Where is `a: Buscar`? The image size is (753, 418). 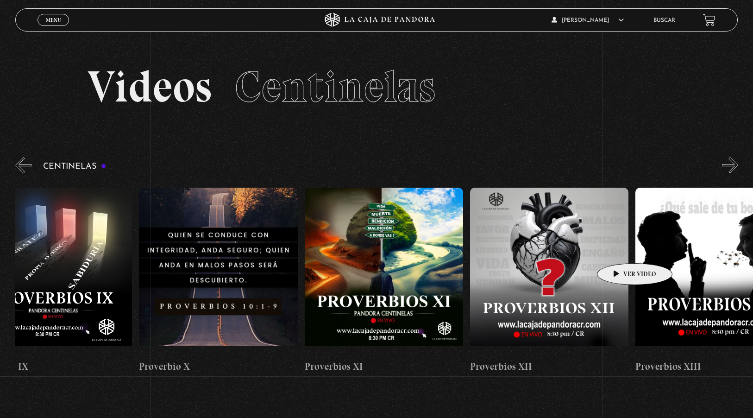 a: Buscar is located at coordinates (664, 20).